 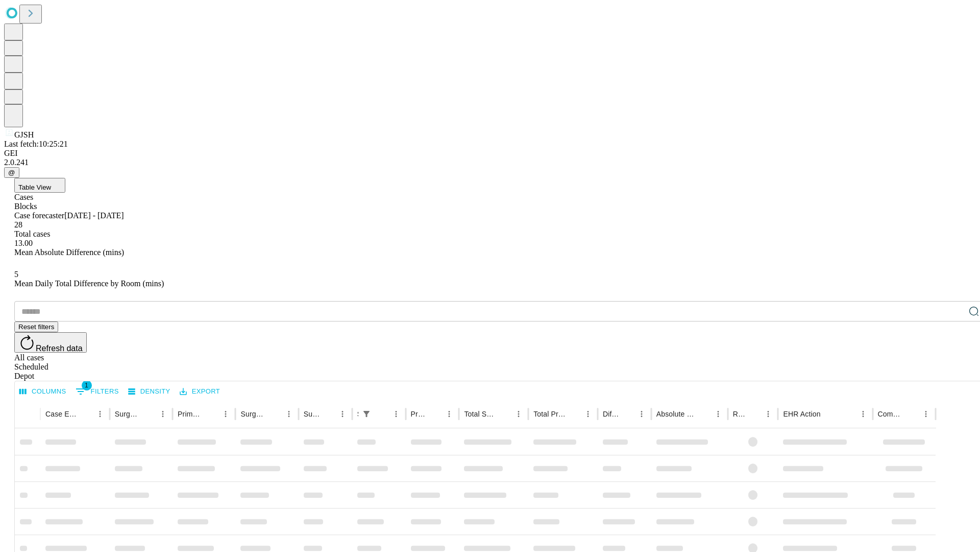 I want to click on span: 1, so click(x=86, y=385).